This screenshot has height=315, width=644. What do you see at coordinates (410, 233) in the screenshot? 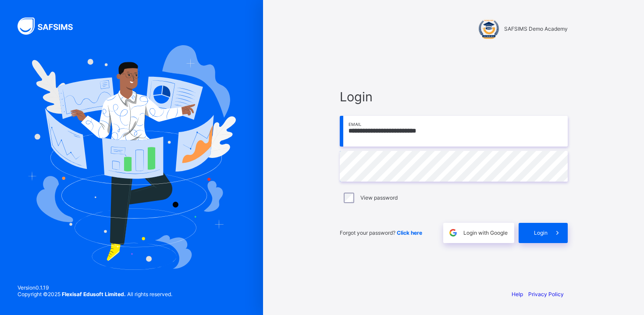
I see `a: Click here` at bounding box center [410, 233].